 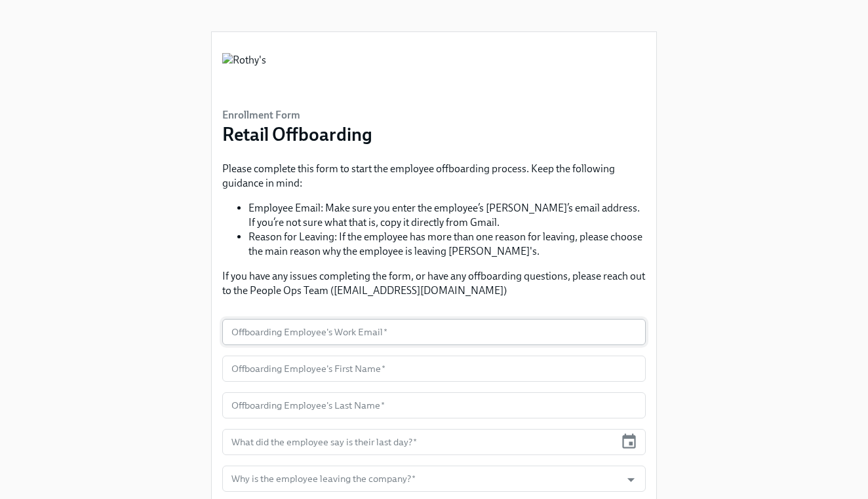 What do you see at coordinates (418, 442) in the screenshot?
I see `input: MM/DD/YYYY` at bounding box center [418, 442].